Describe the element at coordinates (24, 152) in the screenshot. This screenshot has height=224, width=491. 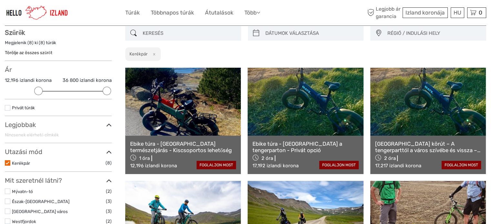
I see `font: Utazási mód` at that location.